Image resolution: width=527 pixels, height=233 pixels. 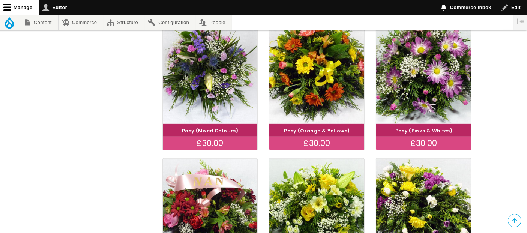 I want to click on a: Configuration, so click(x=170, y=22).